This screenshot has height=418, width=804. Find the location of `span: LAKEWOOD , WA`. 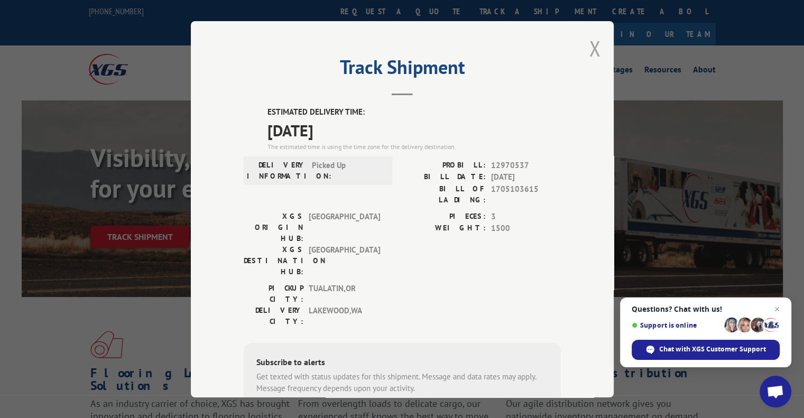

span: LAKEWOOD , WA is located at coordinates (344, 315).